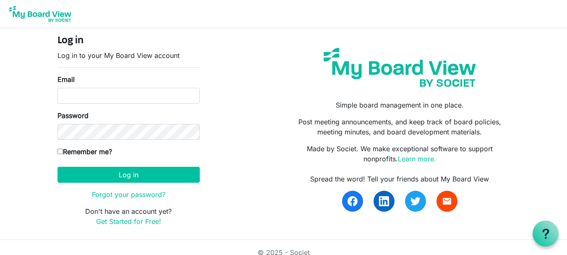  What do you see at coordinates (352, 201) in the screenshot?
I see `img: facebook.svg` at bounding box center [352, 201].